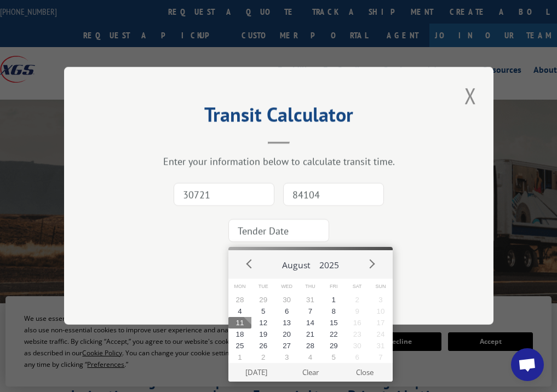 Image resolution: width=557 pixels, height=392 pixels. What do you see at coordinates (240, 334) in the screenshot?
I see `button: 18` at bounding box center [240, 334].